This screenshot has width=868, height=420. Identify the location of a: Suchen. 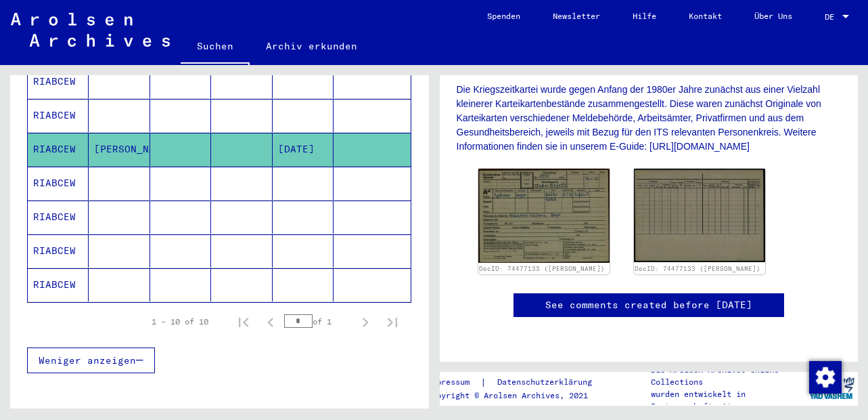
(215, 48).